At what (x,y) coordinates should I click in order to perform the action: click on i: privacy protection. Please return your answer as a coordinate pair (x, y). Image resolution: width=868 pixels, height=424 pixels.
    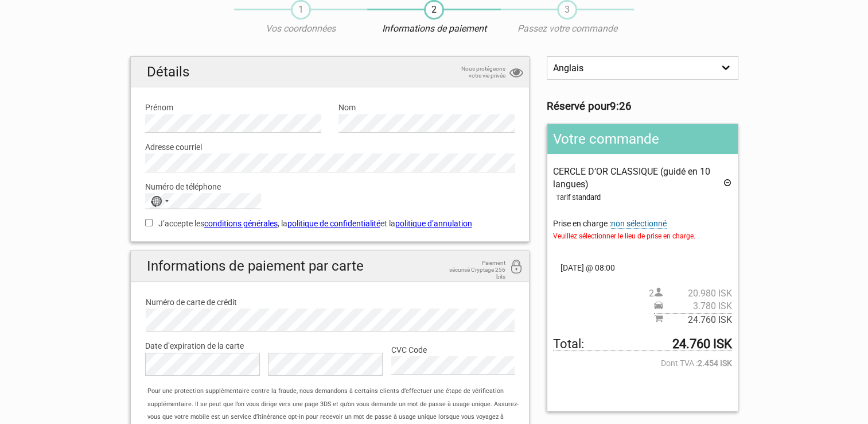
    Looking at the image, I should click on (517, 73).